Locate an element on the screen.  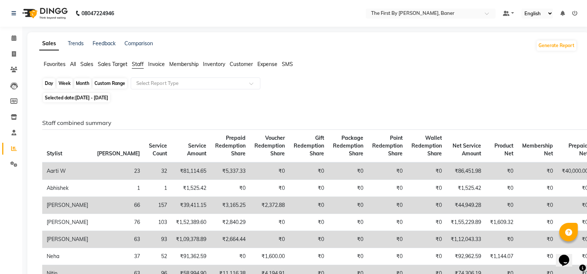
span: Service Amount is located at coordinates (197, 149).